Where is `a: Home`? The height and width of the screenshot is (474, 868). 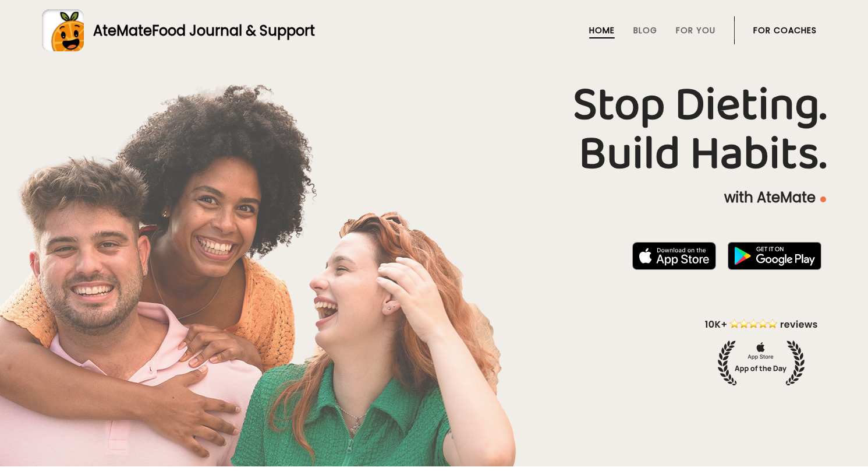 a: Home is located at coordinates (602, 30).